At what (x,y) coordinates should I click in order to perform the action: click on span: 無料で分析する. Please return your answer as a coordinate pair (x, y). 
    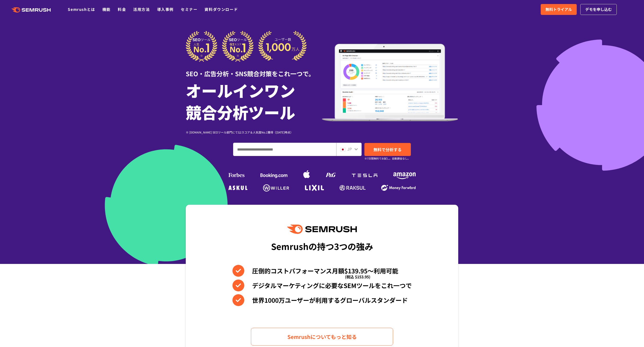
    Looking at the image, I should click on (387, 149).